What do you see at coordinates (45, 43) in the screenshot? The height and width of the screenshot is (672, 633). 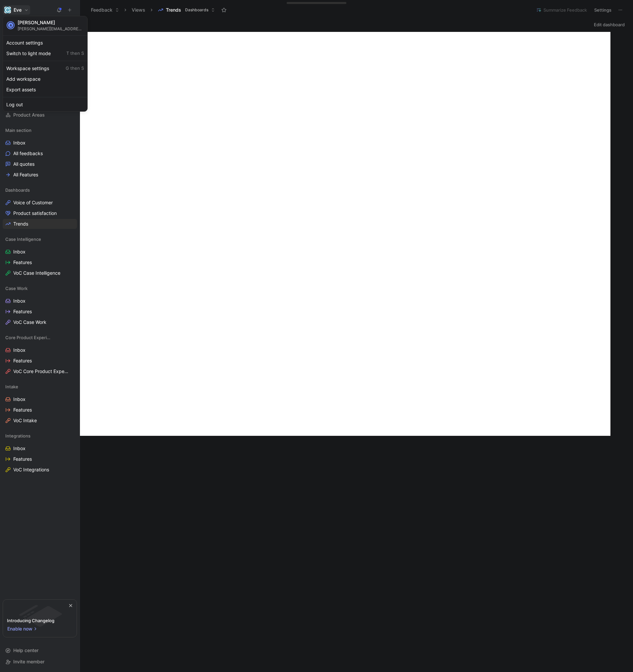 I see `div: Account settings` at bounding box center [45, 43].